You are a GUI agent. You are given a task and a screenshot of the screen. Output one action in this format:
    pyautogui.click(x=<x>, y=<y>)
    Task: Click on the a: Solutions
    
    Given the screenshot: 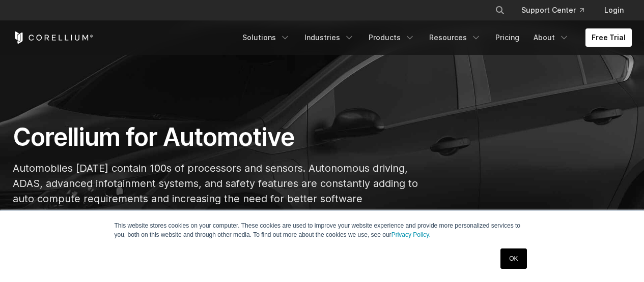 What is the action you would take?
    pyautogui.click(x=266, y=37)
    